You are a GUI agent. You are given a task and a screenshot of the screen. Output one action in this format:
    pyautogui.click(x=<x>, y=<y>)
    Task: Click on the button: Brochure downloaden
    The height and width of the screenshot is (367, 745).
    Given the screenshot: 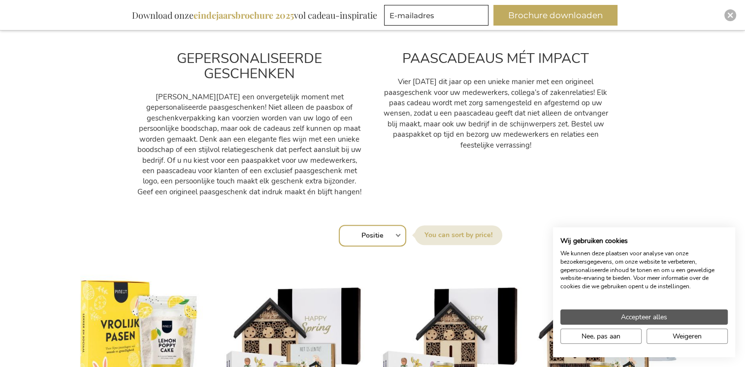 What is the action you would take?
    pyautogui.click(x=555, y=15)
    